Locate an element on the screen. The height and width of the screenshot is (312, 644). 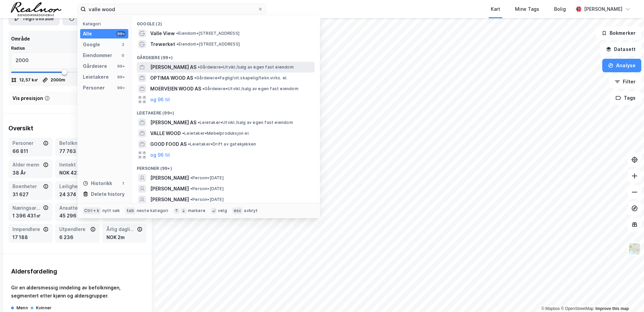
img: Z is located at coordinates (635, 248).